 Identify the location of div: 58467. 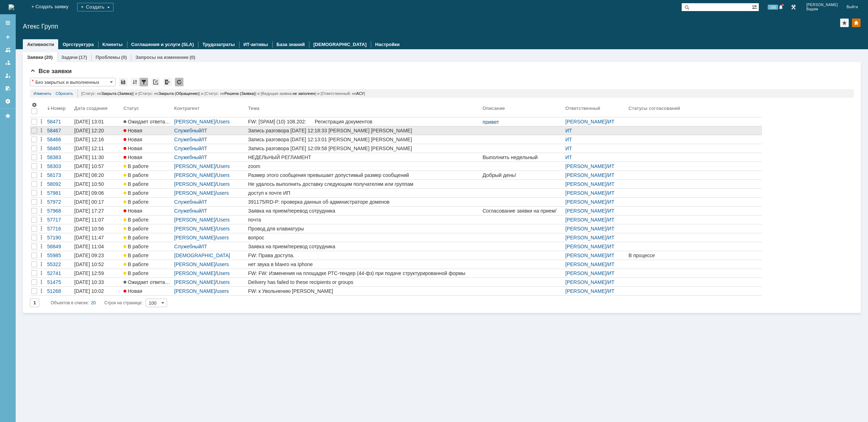
(59, 131).